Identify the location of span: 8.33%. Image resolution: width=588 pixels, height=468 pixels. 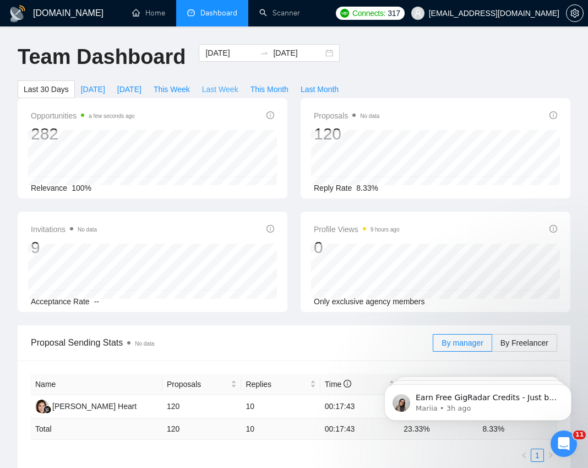
(367, 188).